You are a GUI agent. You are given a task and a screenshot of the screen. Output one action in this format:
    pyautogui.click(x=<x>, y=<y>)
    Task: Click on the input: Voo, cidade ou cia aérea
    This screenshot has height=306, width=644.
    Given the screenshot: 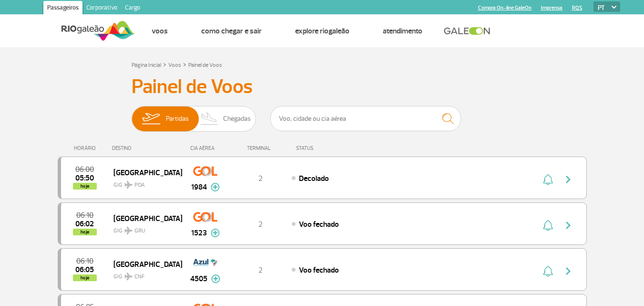 What is the action you would take?
    pyautogui.click(x=365, y=118)
    